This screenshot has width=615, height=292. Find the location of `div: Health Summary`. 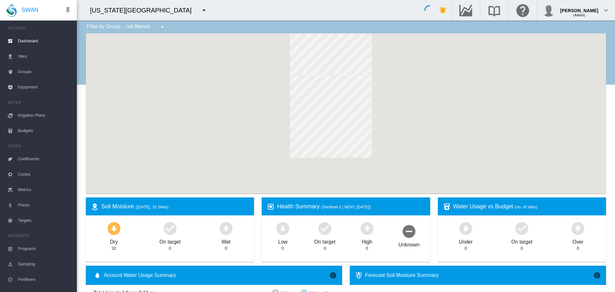

div: Health Summary is located at coordinates (351, 206).